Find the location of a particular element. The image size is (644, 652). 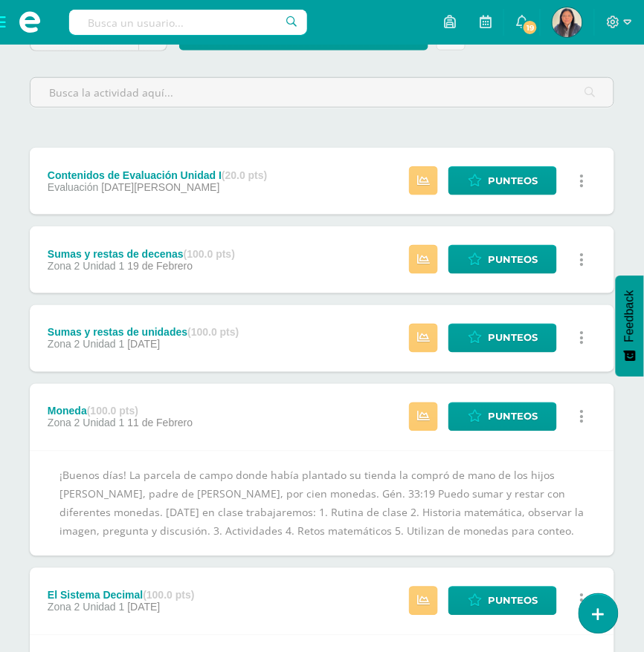

img: 053f0824b320b518b52f6bf93d3dd2bd.png is located at coordinates (567, 22).